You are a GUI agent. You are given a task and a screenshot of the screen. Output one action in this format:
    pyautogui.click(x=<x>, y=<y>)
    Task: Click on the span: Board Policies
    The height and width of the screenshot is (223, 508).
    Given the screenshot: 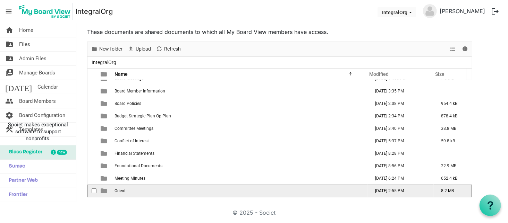 What is the action you would take?
    pyautogui.click(x=128, y=104)
    